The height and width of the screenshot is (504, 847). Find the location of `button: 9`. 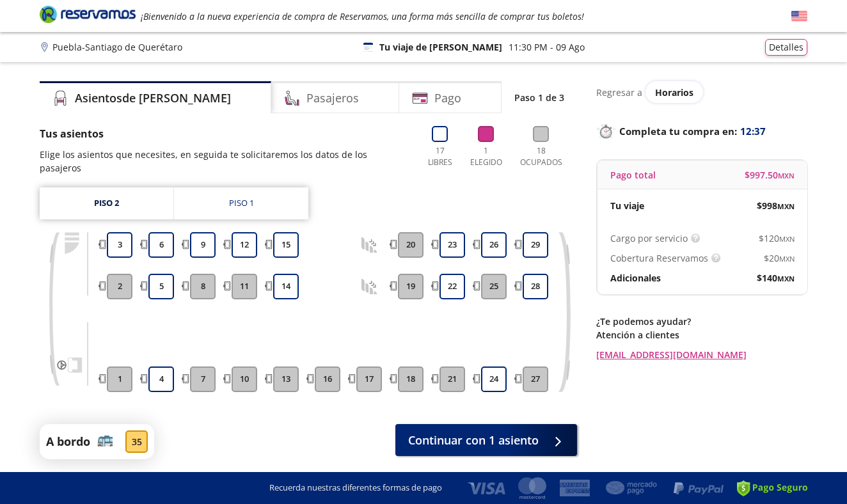

button: 9 is located at coordinates (202, 245).